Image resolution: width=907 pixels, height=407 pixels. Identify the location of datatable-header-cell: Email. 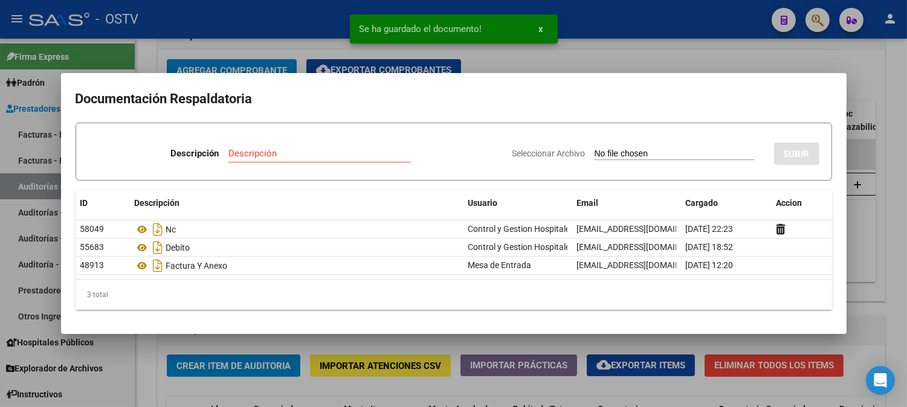
(627, 203).